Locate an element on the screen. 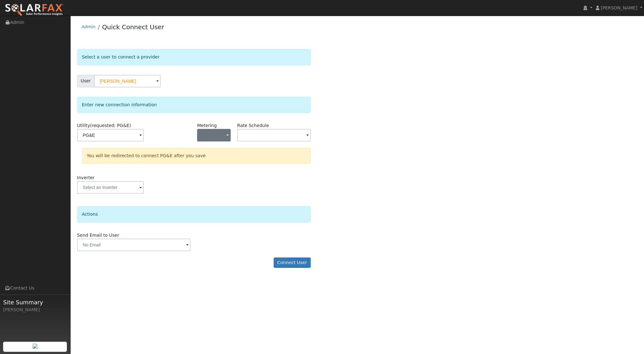  div: Select a user to connect a provider is located at coordinates (194, 57).